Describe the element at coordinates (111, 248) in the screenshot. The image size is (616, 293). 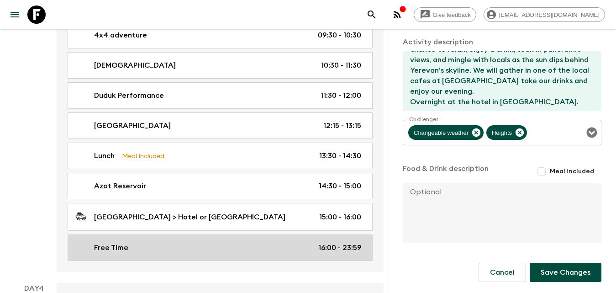
I see `p: Free Time` at that location.